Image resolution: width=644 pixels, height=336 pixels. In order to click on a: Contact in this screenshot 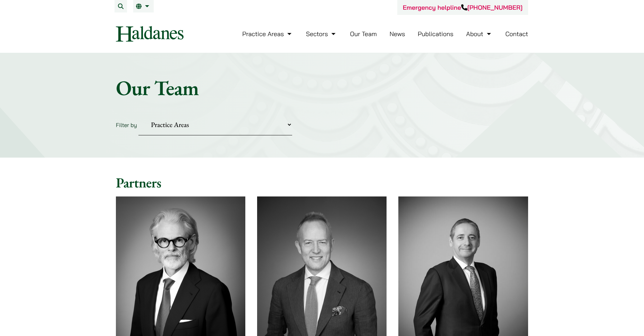, I will do `click(517, 34)`.